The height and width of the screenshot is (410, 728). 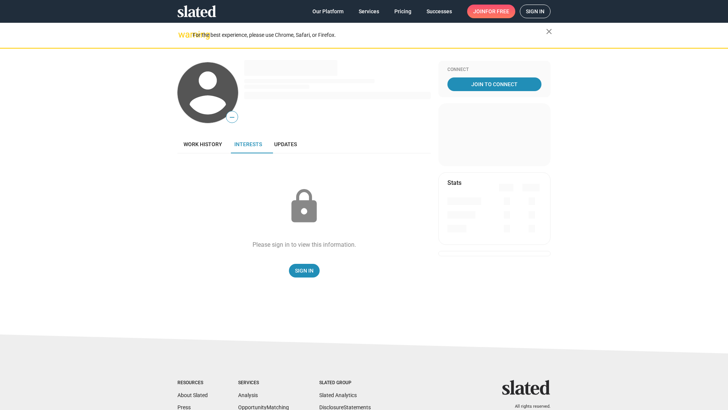 What do you see at coordinates (304, 270) in the screenshot?
I see `span: Sign In` at bounding box center [304, 270].